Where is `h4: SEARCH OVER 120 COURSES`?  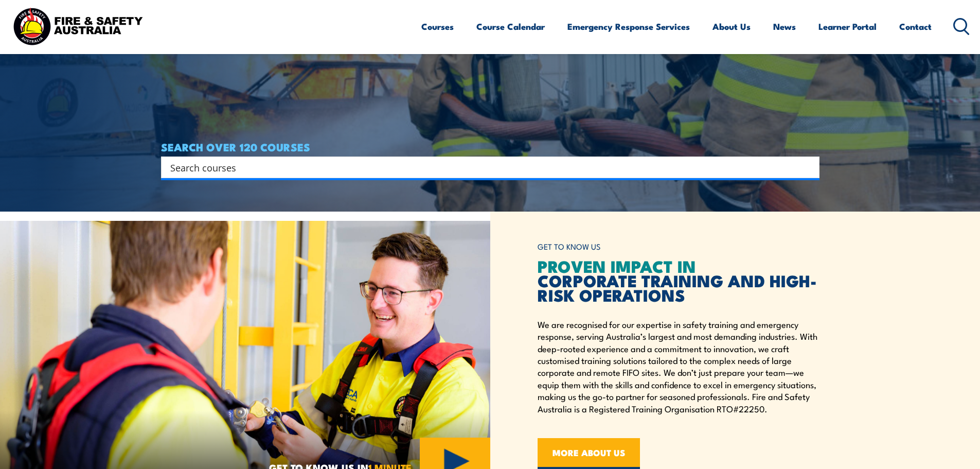 h4: SEARCH OVER 120 COURSES is located at coordinates (490, 147).